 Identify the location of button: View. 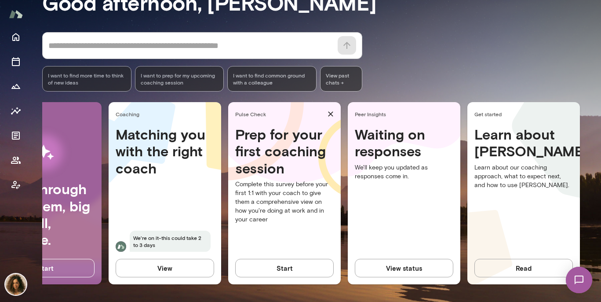
(165, 268).